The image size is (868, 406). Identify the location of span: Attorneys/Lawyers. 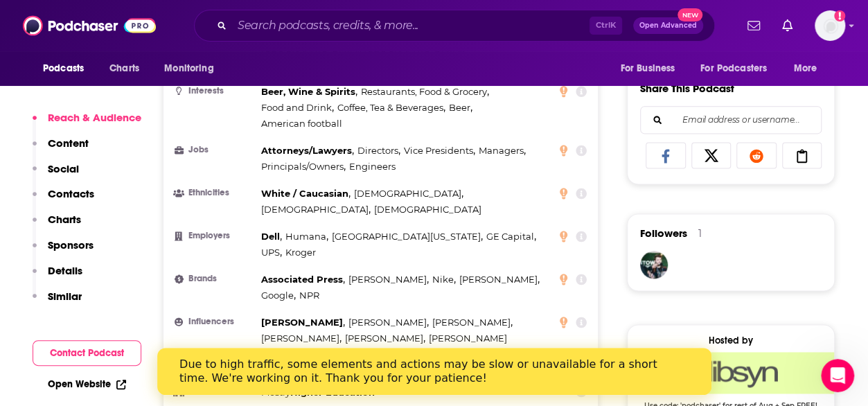
(306, 150).